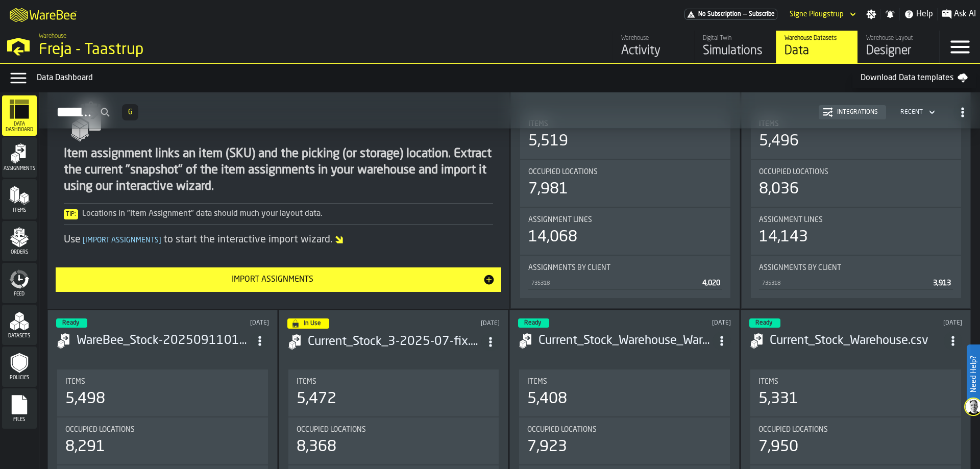 The height and width of the screenshot is (469, 980). Describe the element at coordinates (917, 323) in the screenshot. I see `div: Updated: 6/8/2025, 5:49:50 PM Created: 6/8/2025, 5:49:44 PM` at that location.